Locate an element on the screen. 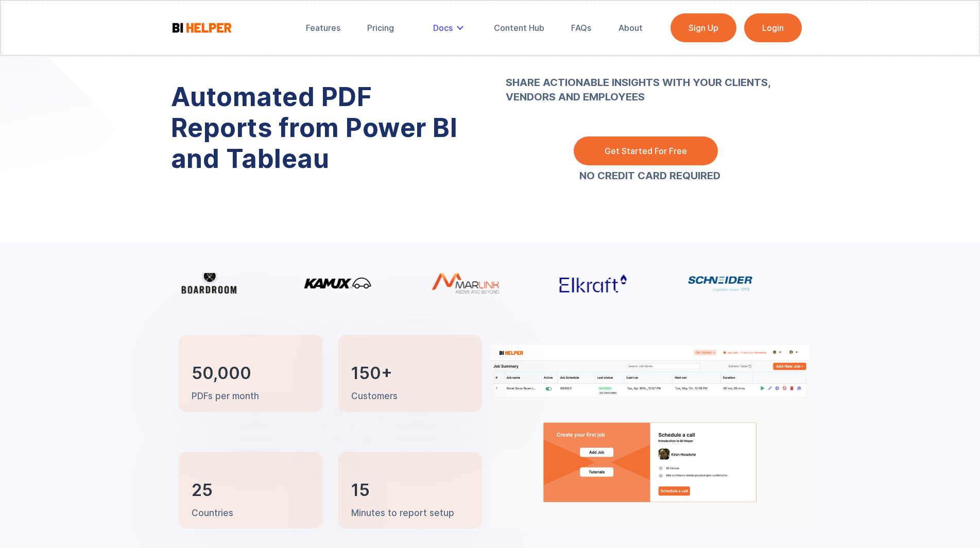 This screenshot has width=980, height=548. a: FAQs is located at coordinates (581, 28).